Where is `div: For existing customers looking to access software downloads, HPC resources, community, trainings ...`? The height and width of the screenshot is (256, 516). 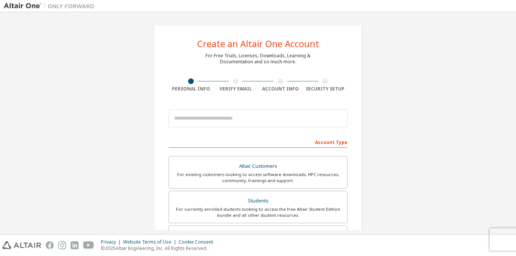
div: For existing customers looking to access software downloads, HPC resources, community, trainings ... is located at coordinates (258, 178).